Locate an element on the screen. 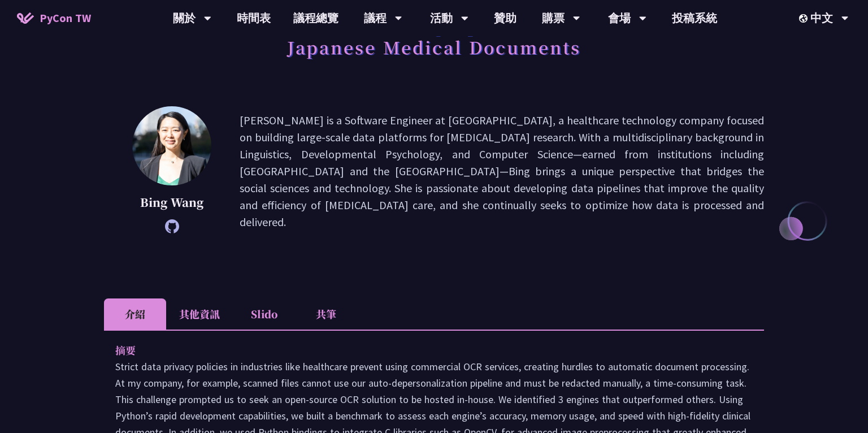 The width and height of the screenshot is (868, 433). span: PyCon TW is located at coordinates (65, 18).